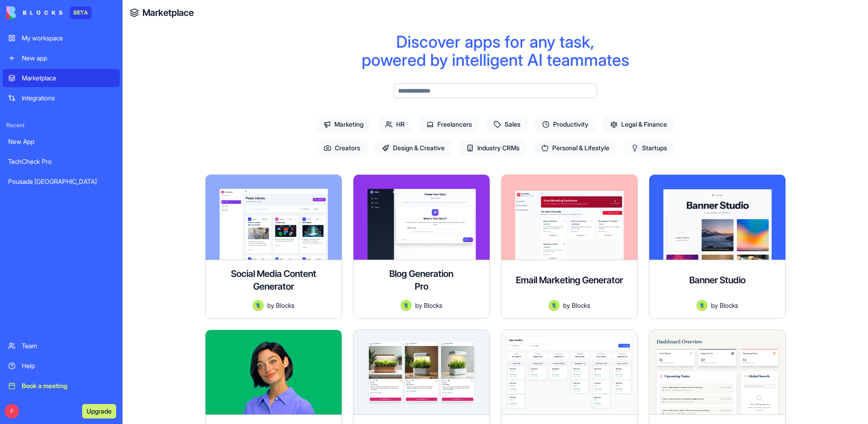  Describe the element at coordinates (68, 386) in the screenshot. I see `div: Book a meeting` at that location.